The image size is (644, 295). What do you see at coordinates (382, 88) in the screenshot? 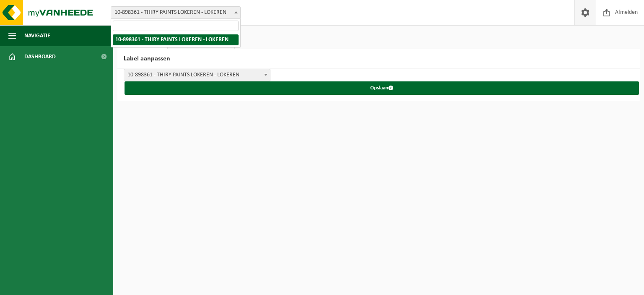
I see `button: Opslaan` at bounding box center [382, 88].